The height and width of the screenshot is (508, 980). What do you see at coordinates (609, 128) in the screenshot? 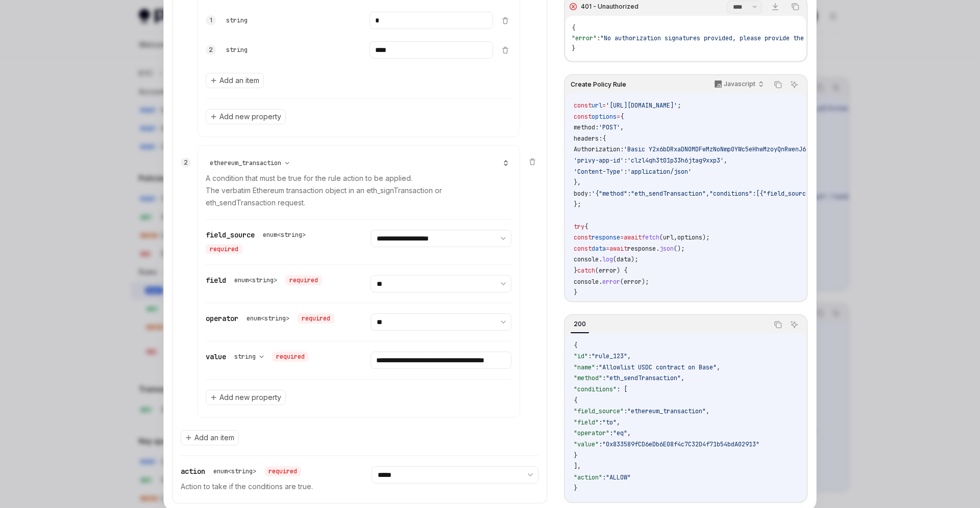
I see `span: 'POST'` at bounding box center [609, 128].